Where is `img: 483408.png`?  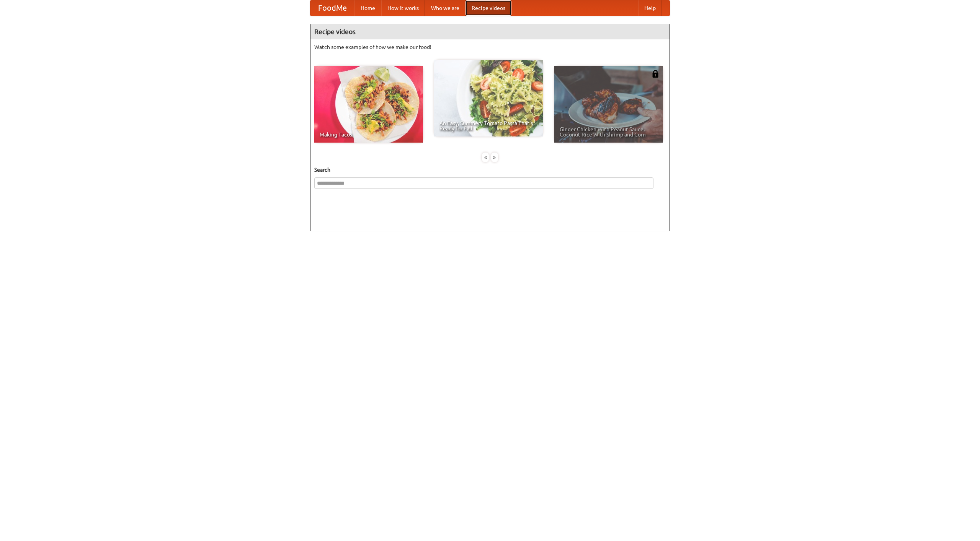 img: 483408.png is located at coordinates (655, 74).